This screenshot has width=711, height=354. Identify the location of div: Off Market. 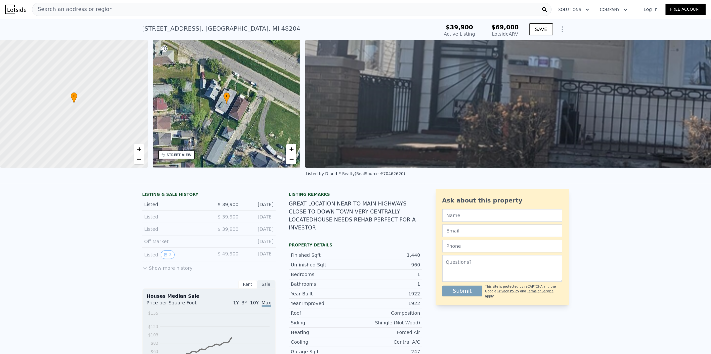
(174, 242).